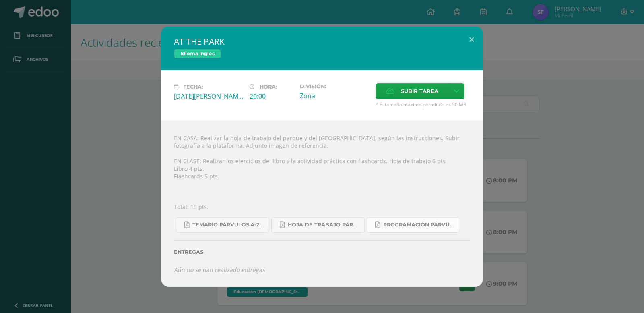 The height and width of the screenshot is (313, 644). Describe the element at coordinates (318, 225) in the screenshot. I see `a: Hoja de trabajo PÁRVULOS1.pdf` at that location.